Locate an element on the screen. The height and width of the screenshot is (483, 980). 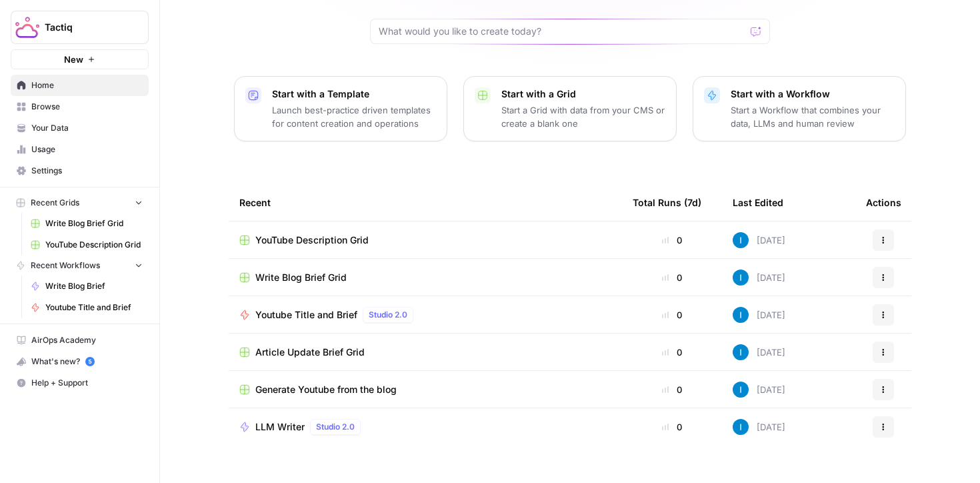
a: Usage is located at coordinates (80, 150).